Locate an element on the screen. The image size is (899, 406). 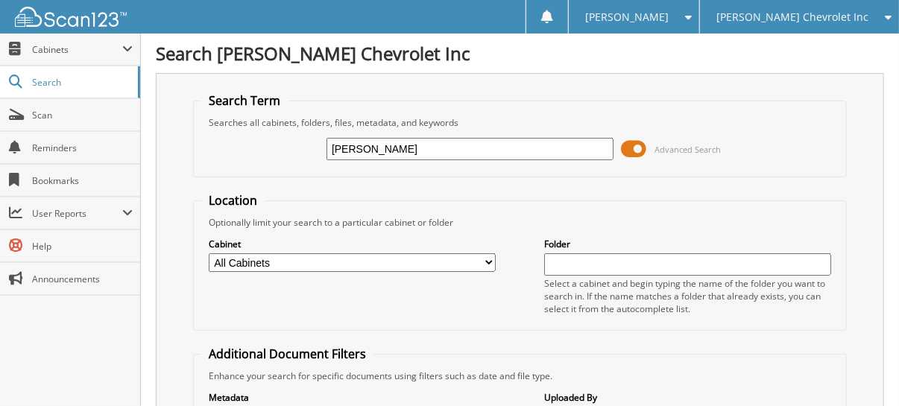
label: Folder is located at coordinates (687, 244).